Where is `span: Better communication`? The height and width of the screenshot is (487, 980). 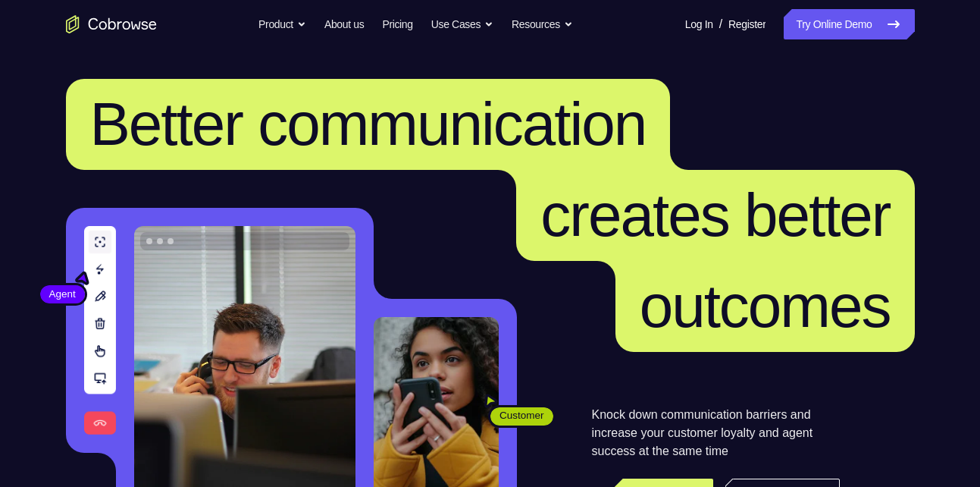 span: Better communication is located at coordinates (368, 124).